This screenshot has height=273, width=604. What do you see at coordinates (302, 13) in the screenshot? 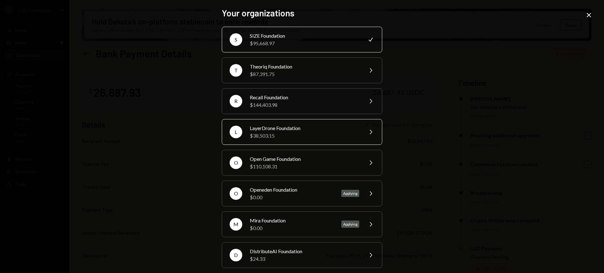
I see `h2: Your organizations` at bounding box center [302, 13].